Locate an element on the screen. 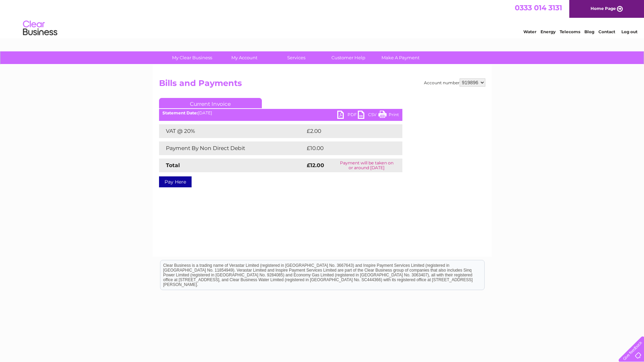 Image resolution: width=644 pixels, height=362 pixels. img: logo.png is located at coordinates (40, 28).